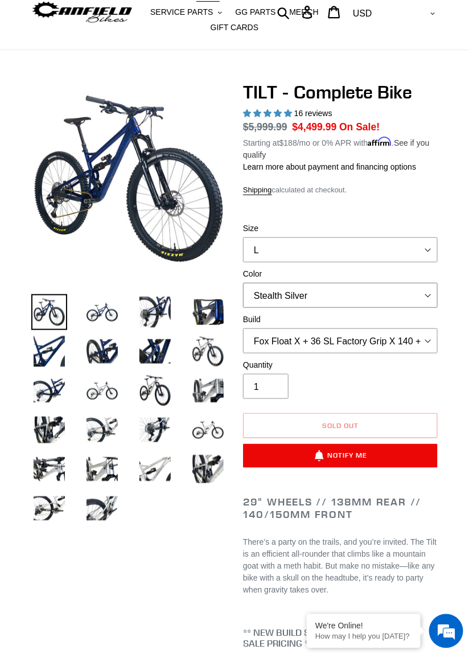 This screenshot has height=654, width=469. Describe the element at coordinates (111, 331) in the screenshot. I see `textarea: Type your message and hit 'Enter'` at that location.